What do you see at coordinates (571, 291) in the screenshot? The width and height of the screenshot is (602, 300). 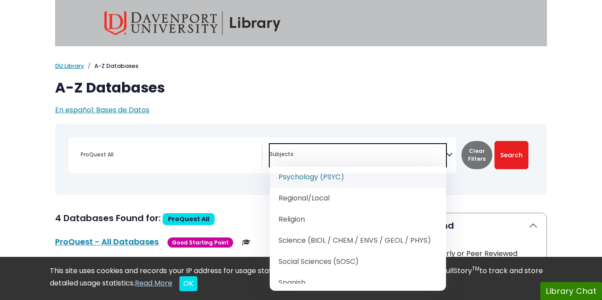 I see `button: Library Chat` at bounding box center [571, 291].